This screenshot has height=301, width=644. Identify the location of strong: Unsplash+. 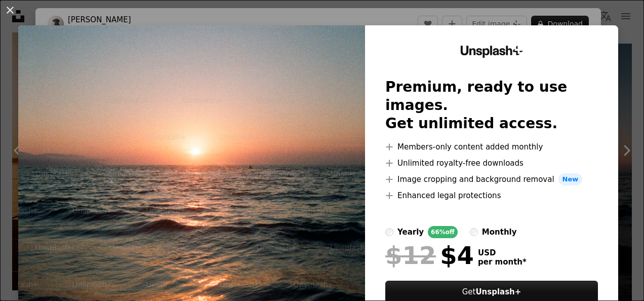
(498, 292).